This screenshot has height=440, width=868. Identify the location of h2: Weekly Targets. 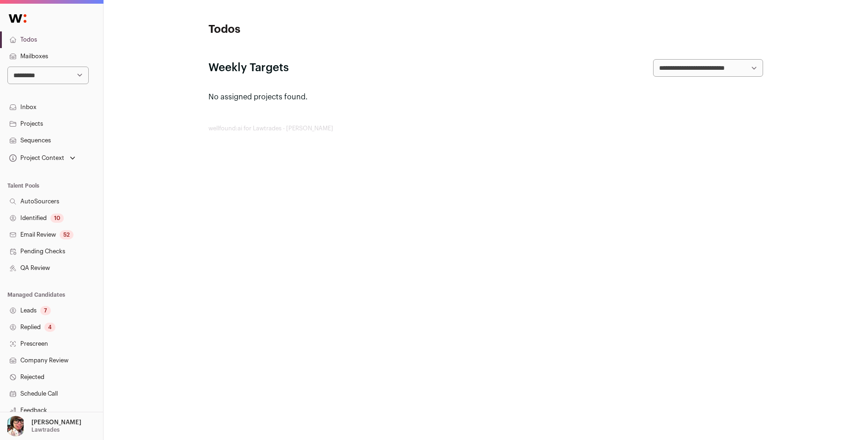
(248, 68).